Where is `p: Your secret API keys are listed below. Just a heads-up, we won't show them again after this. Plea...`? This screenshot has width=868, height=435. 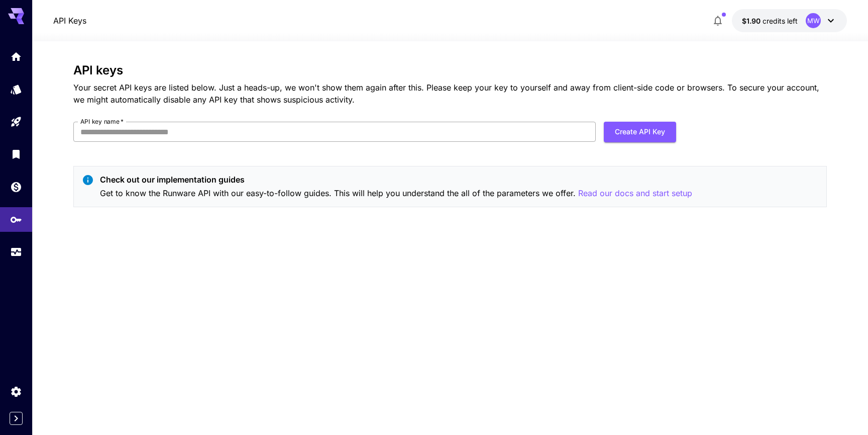 p: Your secret API keys are listed below. Just a heads-up, we won't show them again after this. Plea... is located at coordinates (450, 94).